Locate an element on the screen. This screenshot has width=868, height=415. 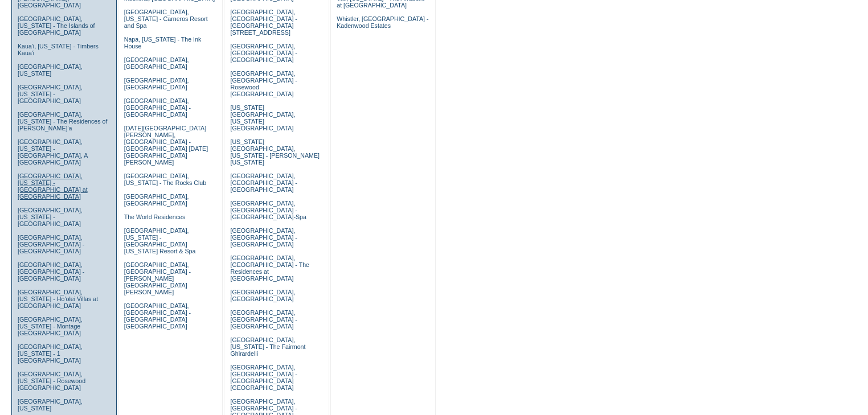
a: The World Residences is located at coordinates (155, 217).